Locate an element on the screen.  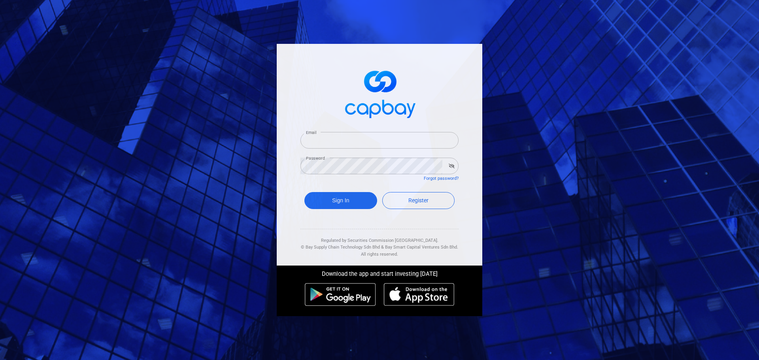
span: Register is located at coordinates (418, 200).